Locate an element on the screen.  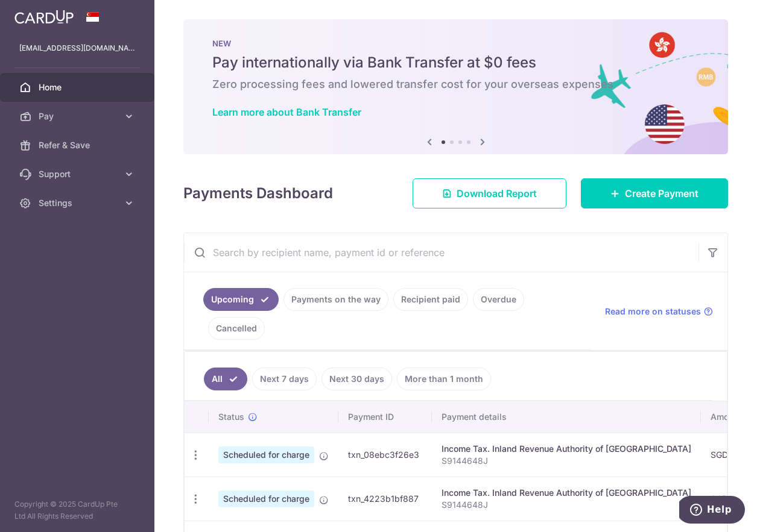
td: txn_08ebc3f26e3 is located at coordinates (385, 455).